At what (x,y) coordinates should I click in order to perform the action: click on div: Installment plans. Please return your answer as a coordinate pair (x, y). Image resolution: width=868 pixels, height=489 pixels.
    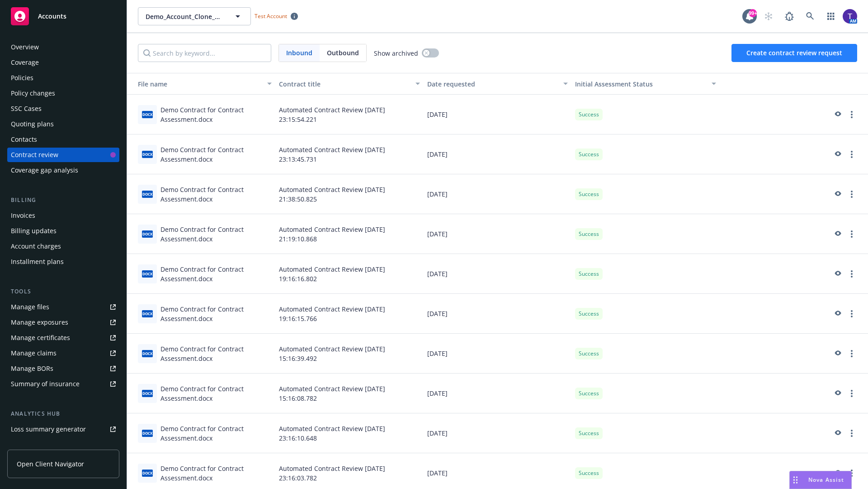
    Looking at the image, I should click on (37, 262).